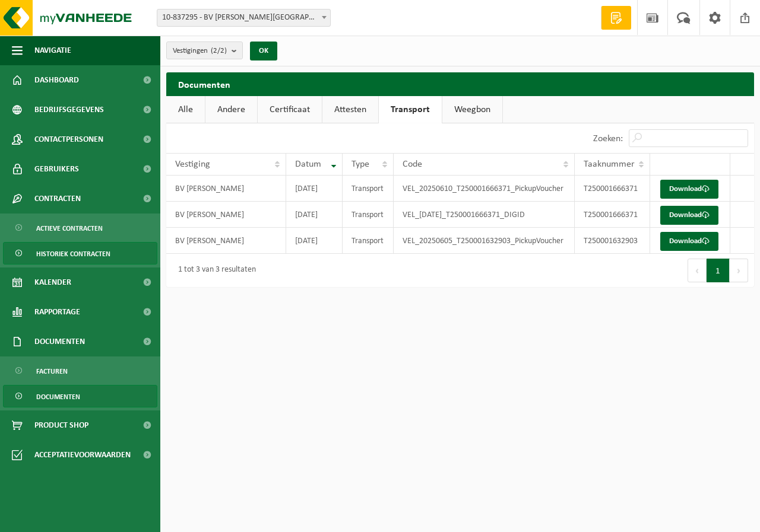 The width and height of the screenshot is (760, 532). Describe the element at coordinates (57, 169) in the screenshot. I see `span: Gebruikers` at that location.